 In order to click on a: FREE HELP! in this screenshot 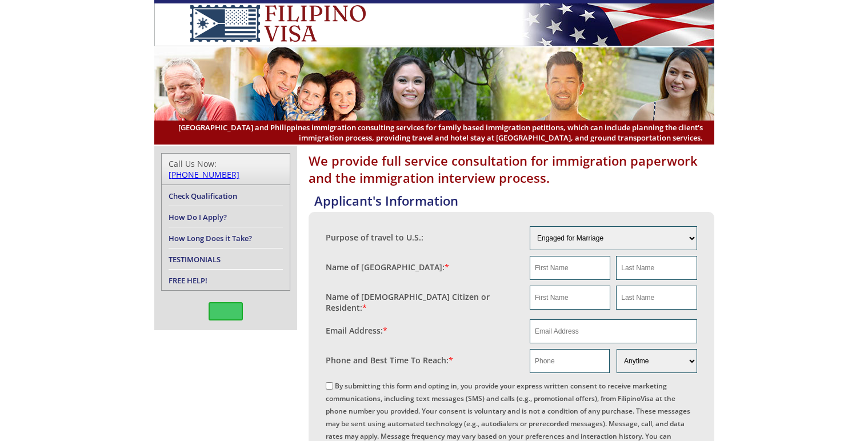, I will do `click(188, 280)`.